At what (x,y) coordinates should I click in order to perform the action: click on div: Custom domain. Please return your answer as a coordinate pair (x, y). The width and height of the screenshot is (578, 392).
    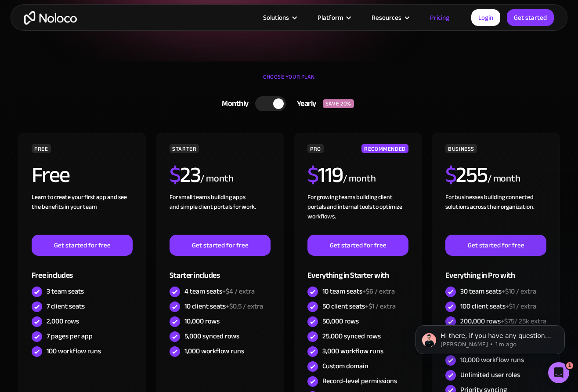
    Looking at the image, I should click on (346, 366).